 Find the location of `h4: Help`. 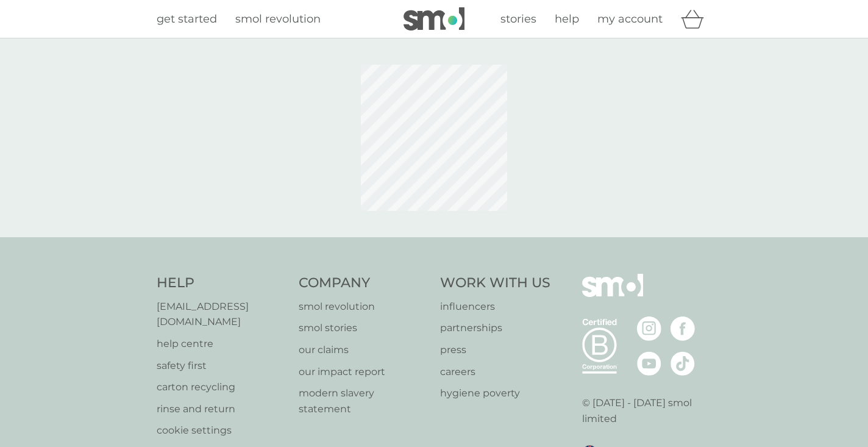

h4: Help is located at coordinates (221, 283).